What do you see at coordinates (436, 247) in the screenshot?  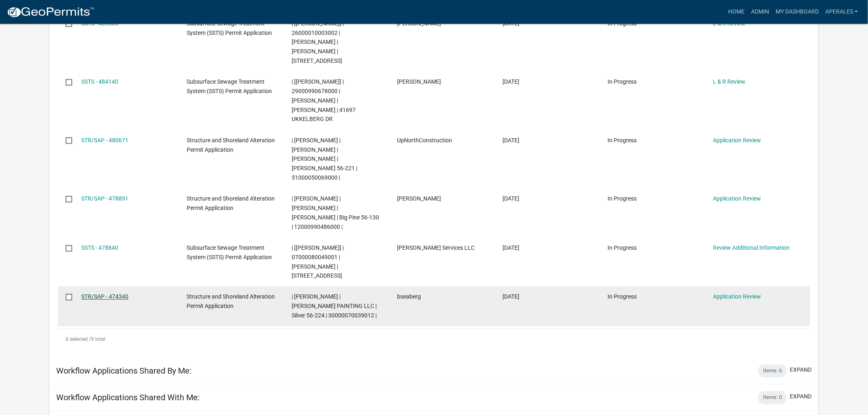 I see `span: JenCo Services LLC` at bounding box center [436, 247].